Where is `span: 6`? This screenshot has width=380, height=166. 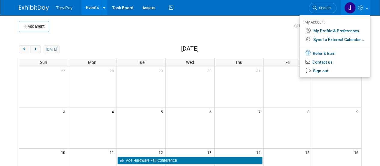
span: 6 is located at coordinates (211, 111).